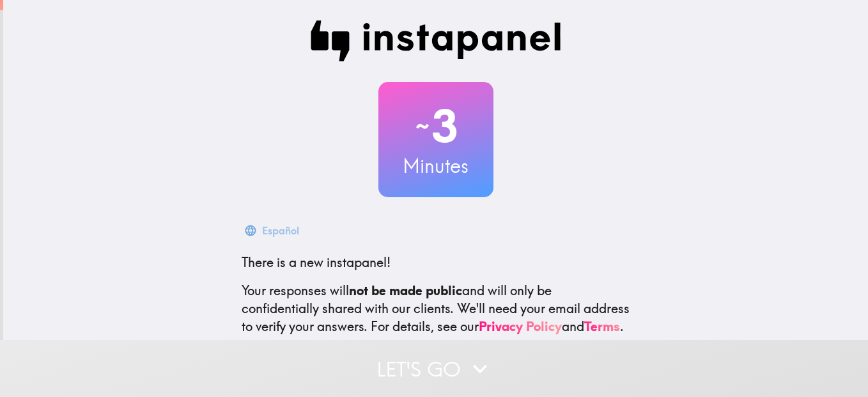 This screenshot has height=397, width=868. What do you see at coordinates (436, 126) in the screenshot?
I see `h2: 3` at bounding box center [436, 126].